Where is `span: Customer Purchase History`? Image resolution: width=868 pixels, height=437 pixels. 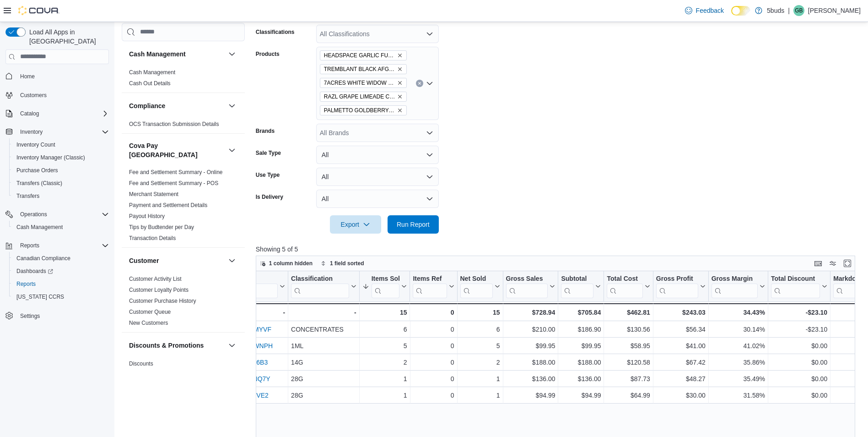
span: Customer Purchase History is located at coordinates (163, 301).